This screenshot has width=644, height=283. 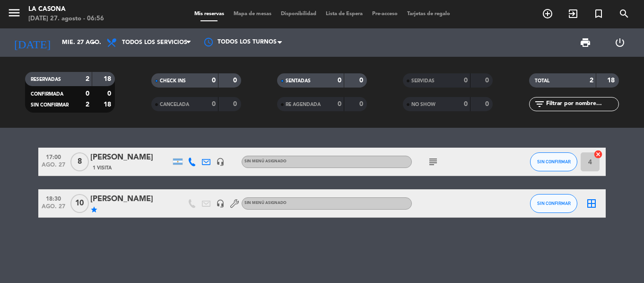 I want to click on i: border_all, so click(x=592, y=203).